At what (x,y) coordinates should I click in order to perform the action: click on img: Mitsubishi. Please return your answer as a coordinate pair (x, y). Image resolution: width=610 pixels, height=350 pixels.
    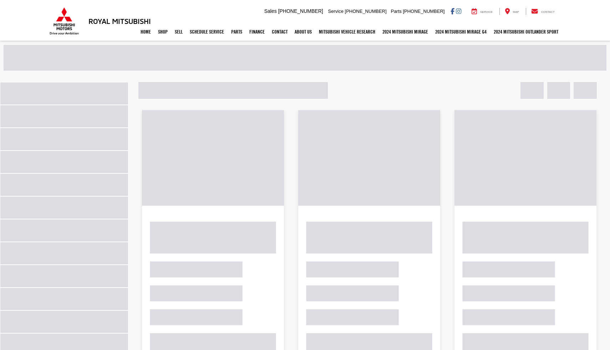
    Looking at the image, I should click on (64, 21).